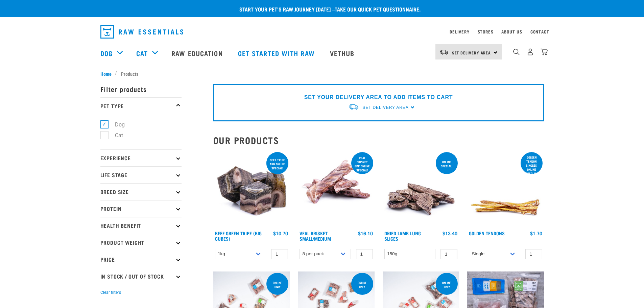 The width and height of the screenshot is (644, 308). Describe the element at coordinates (511, 32) in the screenshot. I see `a: About Us` at that location.